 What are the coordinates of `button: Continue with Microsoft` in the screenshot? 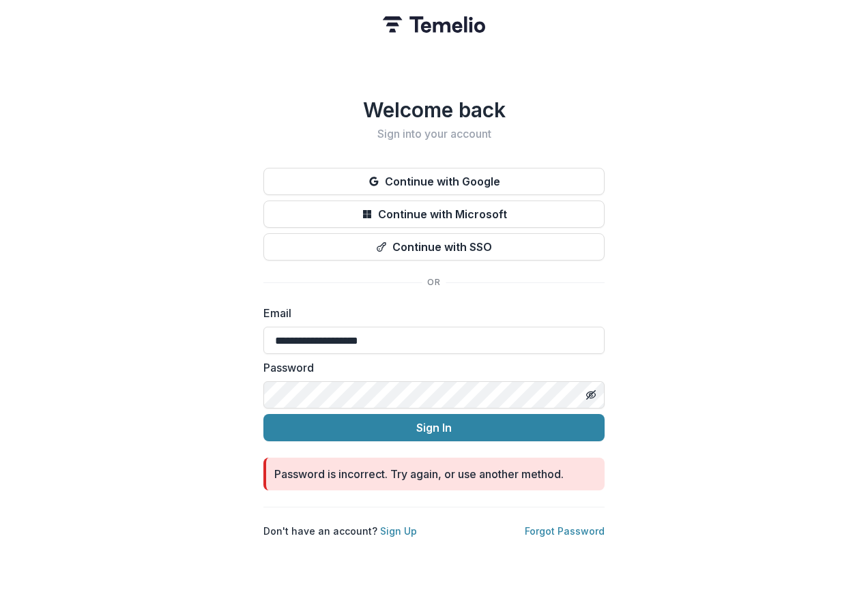 It's located at (434, 214).